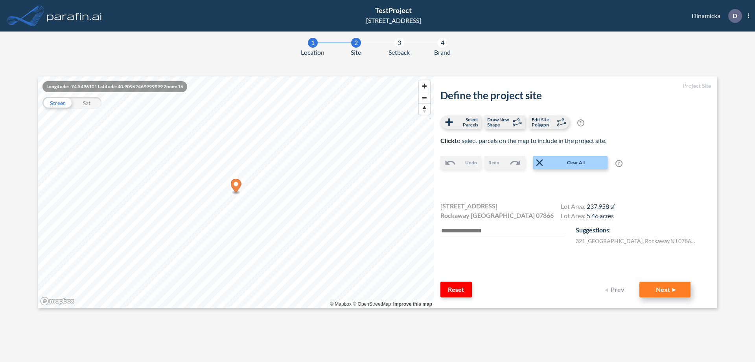 The height and width of the screenshot is (362, 755). Describe the element at coordinates (413, 304) in the screenshot. I see `a: Improve this map` at that location.